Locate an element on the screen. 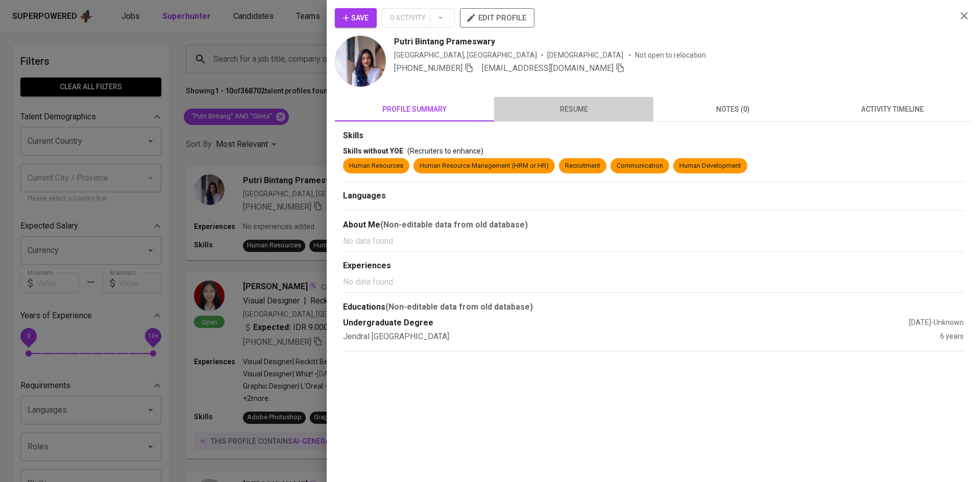 The image size is (980, 482). a: edit profile is located at coordinates (498, 17).